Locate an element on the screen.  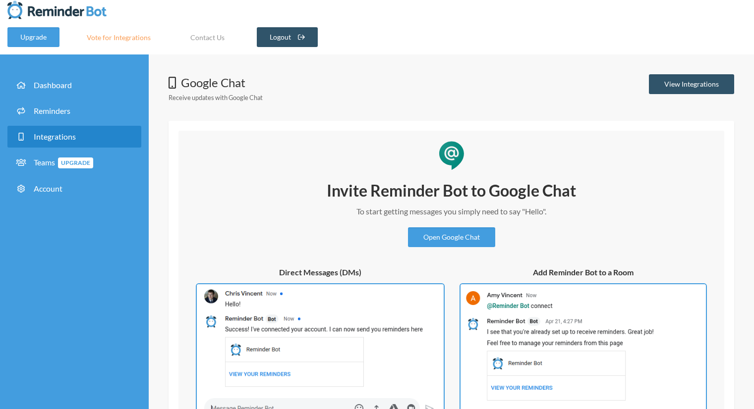
a: View Integrations is located at coordinates (691, 84).